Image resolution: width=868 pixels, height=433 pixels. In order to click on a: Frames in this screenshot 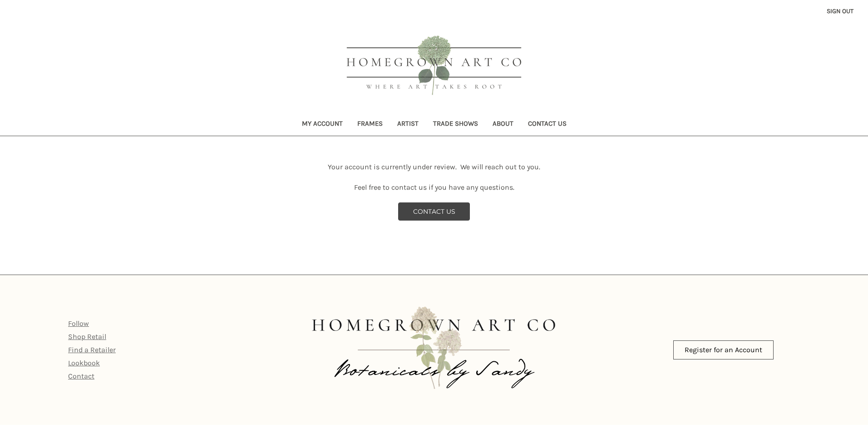, I will do `click(370, 124)`.